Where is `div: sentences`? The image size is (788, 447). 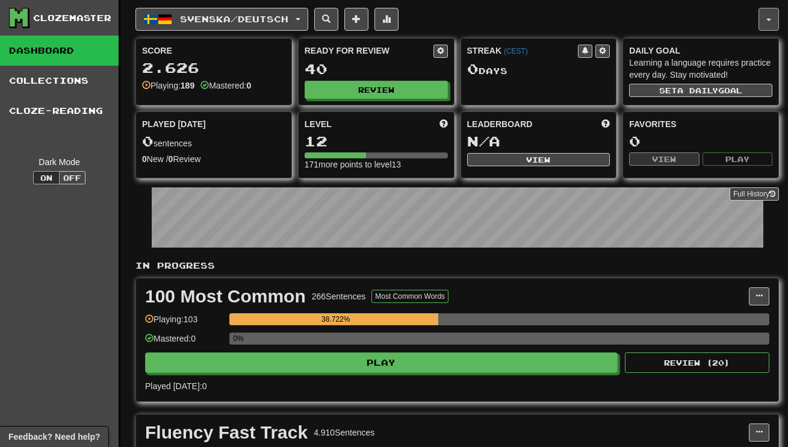
div: sentences is located at coordinates (214, 141).